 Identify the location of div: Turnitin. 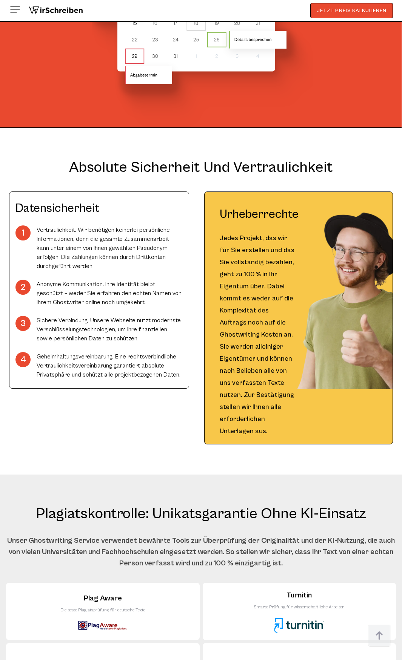
(299, 596).